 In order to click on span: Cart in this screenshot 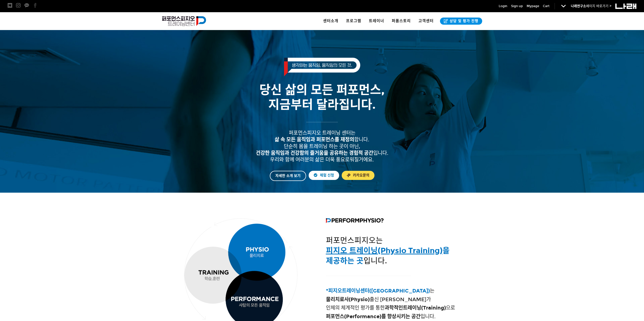, I will do `click(546, 6)`.